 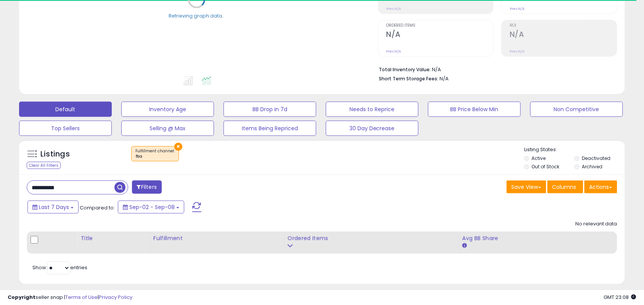 I want to click on a: Privacy Policy, so click(x=116, y=297).